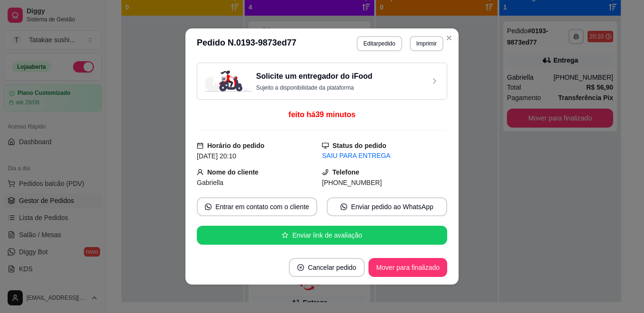  I want to click on button: starEnviar link de avaliação, so click(322, 235).